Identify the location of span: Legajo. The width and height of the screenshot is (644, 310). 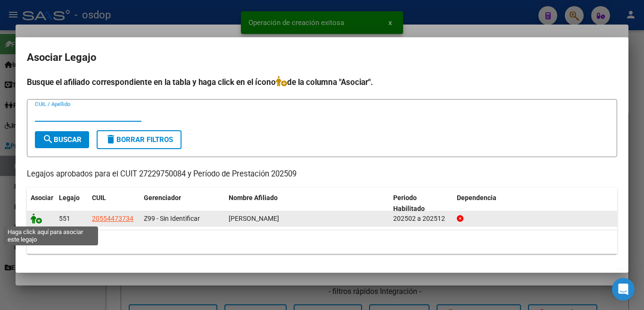
(70, 198).